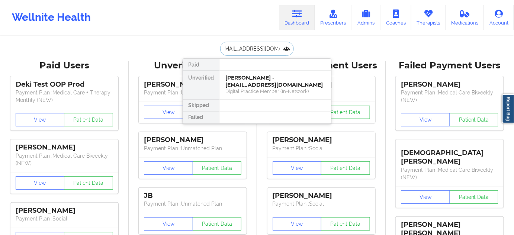  I want to click on div: Unverified, so click(201, 85).